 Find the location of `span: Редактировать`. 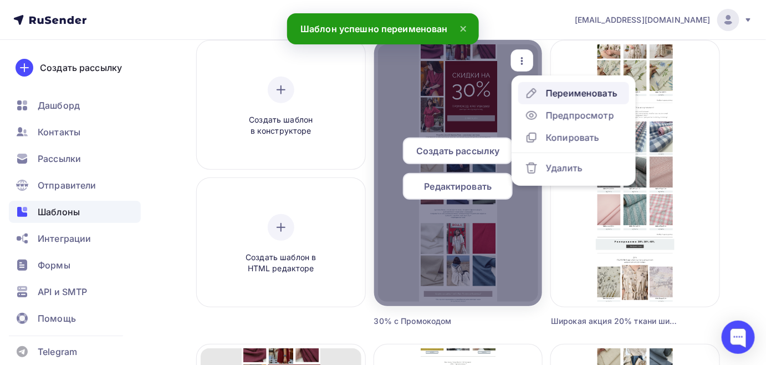

span: Редактировать is located at coordinates (458, 186).